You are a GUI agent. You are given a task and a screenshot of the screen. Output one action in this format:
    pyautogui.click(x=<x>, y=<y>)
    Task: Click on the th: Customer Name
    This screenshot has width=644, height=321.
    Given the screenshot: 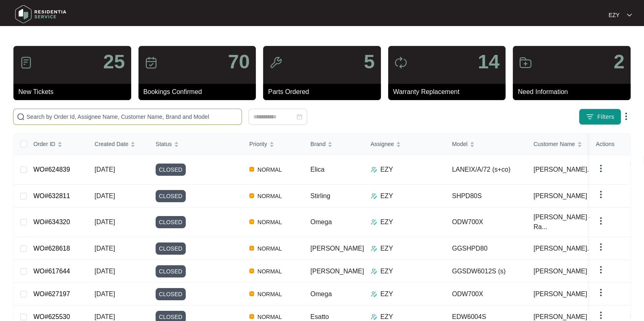 What is the action you would take?
    pyautogui.click(x=568, y=144)
    